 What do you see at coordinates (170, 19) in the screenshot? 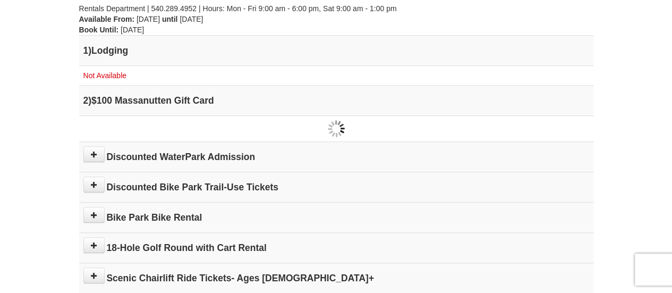
I see `strong: until` at bounding box center [170, 19].